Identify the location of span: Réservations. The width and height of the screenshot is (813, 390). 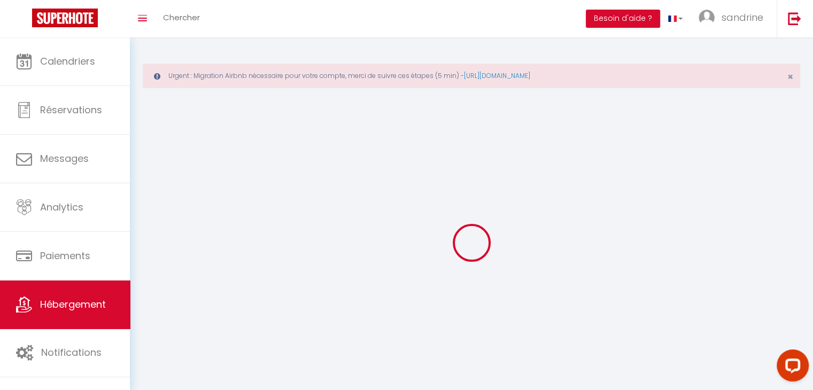
(71, 110).